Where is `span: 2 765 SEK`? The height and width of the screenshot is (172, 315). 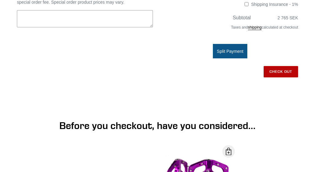 span: 2 765 SEK is located at coordinates (288, 18).